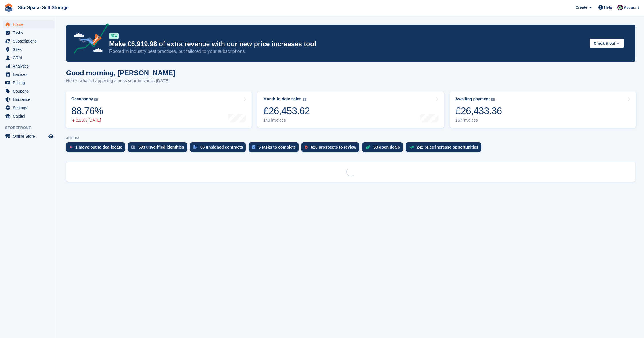  Describe the element at coordinates (368, 147) in the screenshot. I see `img: deal-1b604bf984904fb50ccaf53a9ad4b4a5d6e5aea283cecdc64d6e3604feb123c2.svg` at that location.